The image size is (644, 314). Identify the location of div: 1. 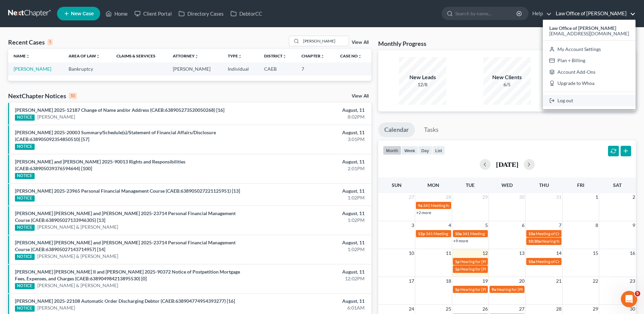
(50, 42).